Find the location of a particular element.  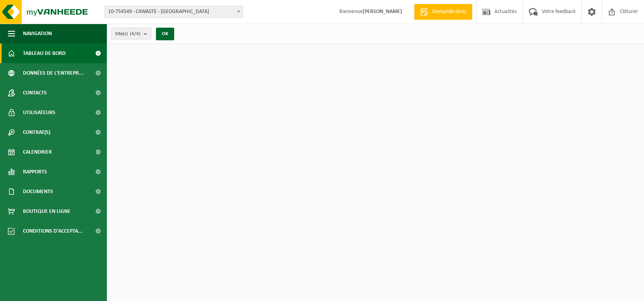

span: Documents is located at coordinates (38, 192).